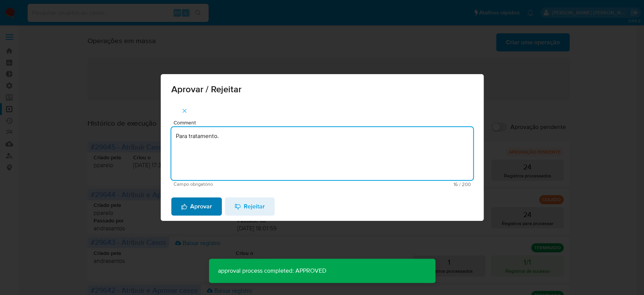 The height and width of the screenshot is (295, 644). I want to click on span: Rejeitar, so click(250, 206).